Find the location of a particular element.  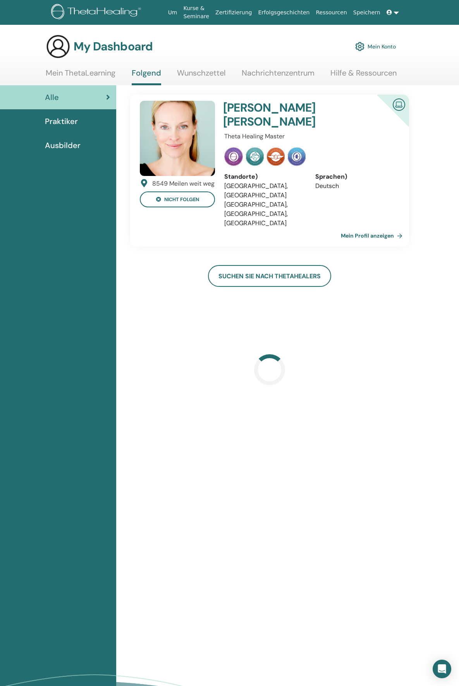

a: Folgend is located at coordinates (147, 77).